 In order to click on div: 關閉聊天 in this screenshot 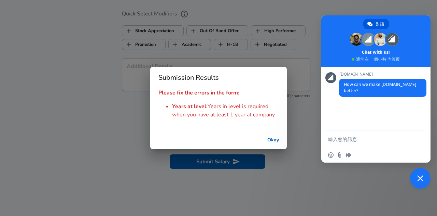, I will do `click(421, 178)`.